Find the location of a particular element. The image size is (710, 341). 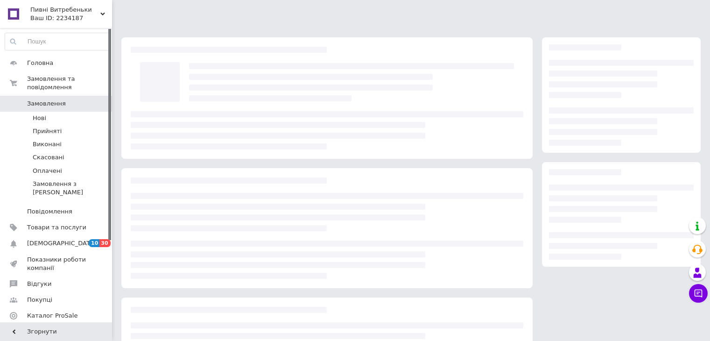

span: 30 is located at coordinates (105, 243).